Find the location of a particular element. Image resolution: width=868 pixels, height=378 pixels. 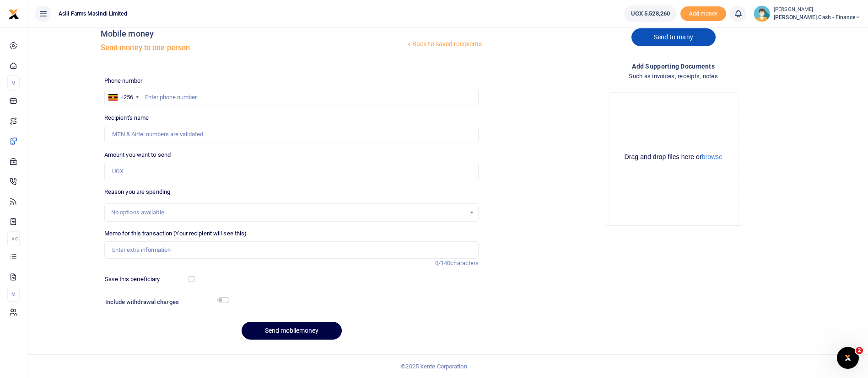

span: Add money is located at coordinates (703, 13).